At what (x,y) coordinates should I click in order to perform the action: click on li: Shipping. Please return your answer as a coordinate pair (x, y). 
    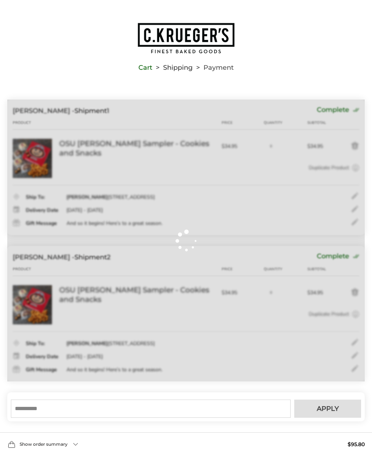
    Looking at the image, I should click on (172, 68).